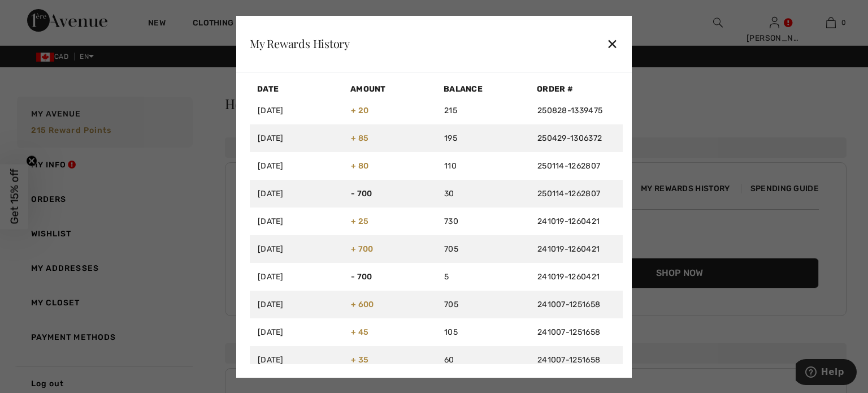 The image size is (868, 393). Describe the element at coordinates (359, 166) in the screenshot. I see `span: + 80` at that location.